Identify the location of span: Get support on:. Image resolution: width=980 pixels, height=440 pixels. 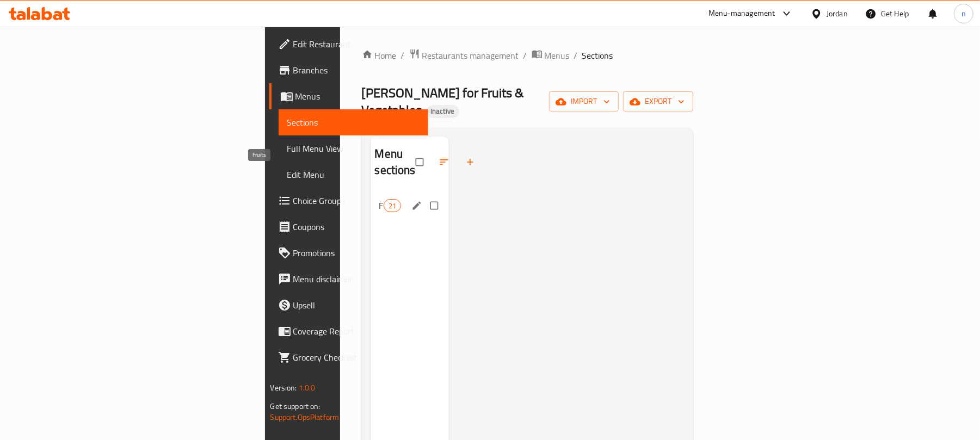
(295, 406).